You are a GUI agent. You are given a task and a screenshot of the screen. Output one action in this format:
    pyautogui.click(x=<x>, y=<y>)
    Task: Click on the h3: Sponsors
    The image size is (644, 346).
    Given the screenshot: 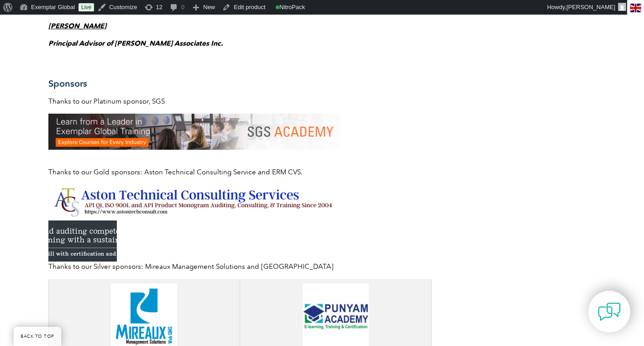 What is the action you would take?
    pyautogui.click(x=240, y=83)
    